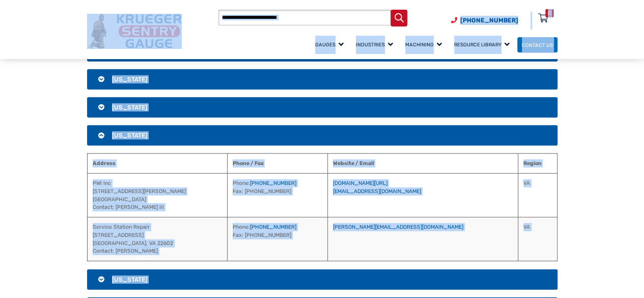 Image resolution: width=644 pixels, height=298 pixels. I want to click on span: Gauges, so click(330, 44).